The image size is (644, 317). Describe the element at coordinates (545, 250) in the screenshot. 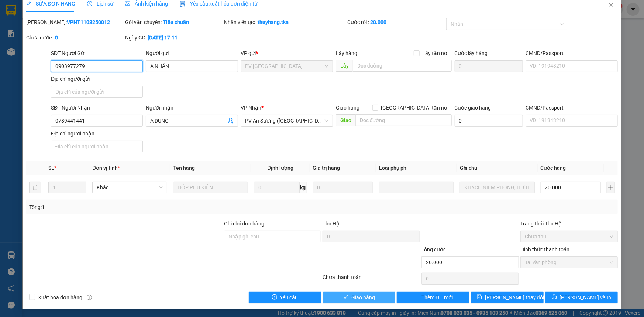

I see `label: Hình thức thanh toán` at that location.